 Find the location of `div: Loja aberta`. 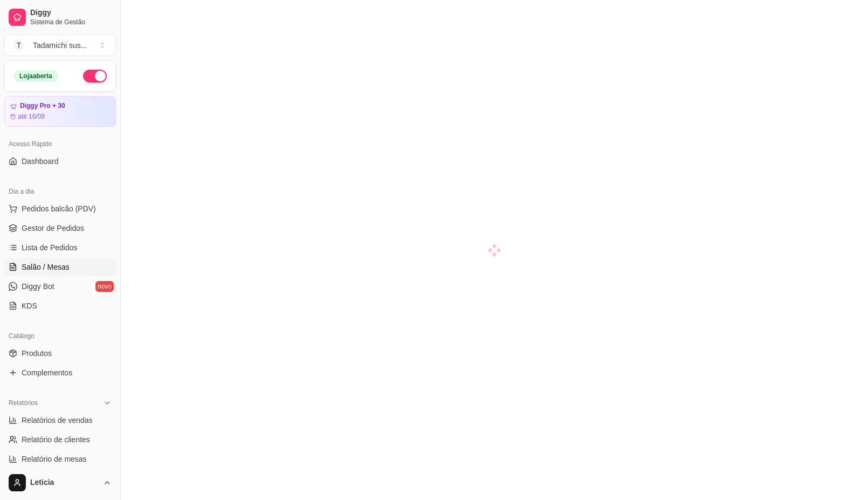

div: Loja aberta is located at coordinates (36, 76).